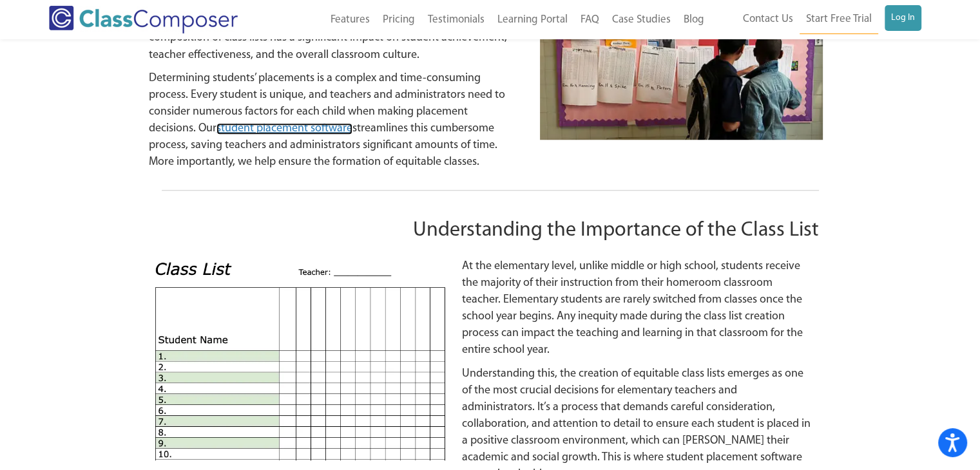 This screenshot has height=470, width=980. Describe the element at coordinates (839, 19) in the screenshot. I see `a: Start Free Trial` at that location.